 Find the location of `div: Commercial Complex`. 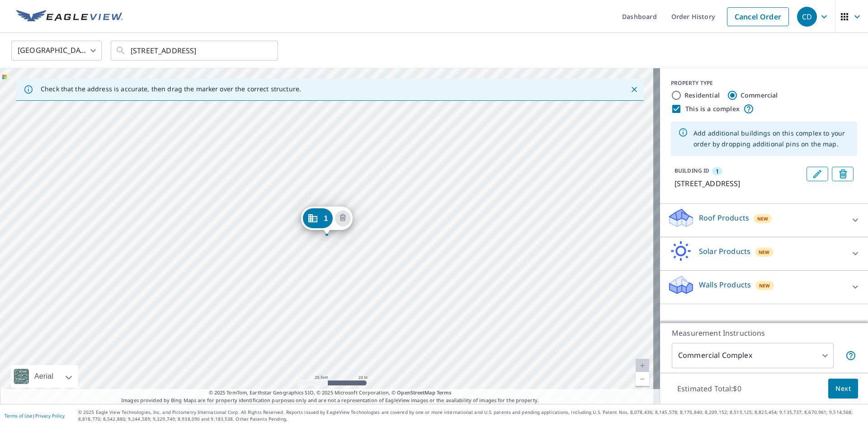

div: Commercial Complex is located at coordinates (753, 356).